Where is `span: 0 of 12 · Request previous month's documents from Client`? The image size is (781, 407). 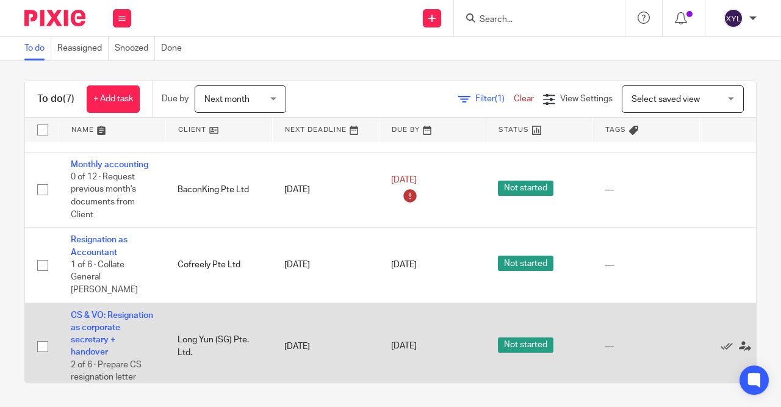
span: 0 of 12 · Request previous month's documents from Client is located at coordinates (103, 196).